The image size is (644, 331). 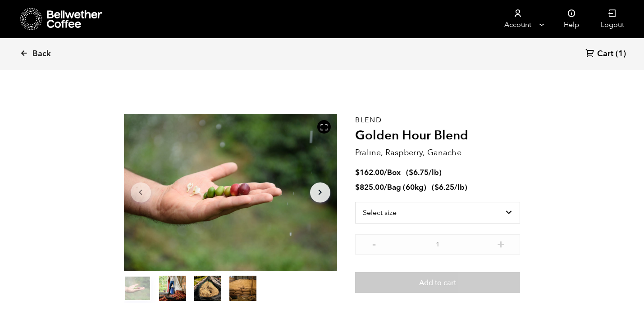 What do you see at coordinates (41, 54) in the screenshot?
I see `span: Back` at bounding box center [41, 54].